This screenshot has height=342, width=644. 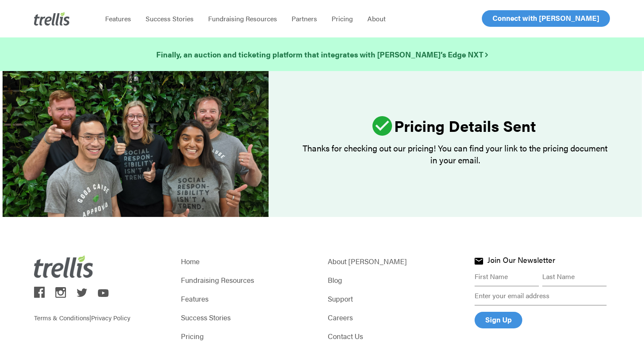 What do you see at coordinates (118, 19) in the screenshot?
I see `span: Features` at bounding box center [118, 19].